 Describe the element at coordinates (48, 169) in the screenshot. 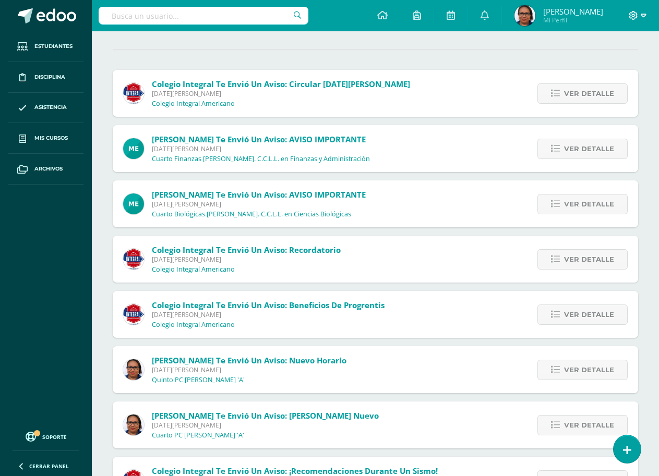

I see `span: Archivos` at that location.